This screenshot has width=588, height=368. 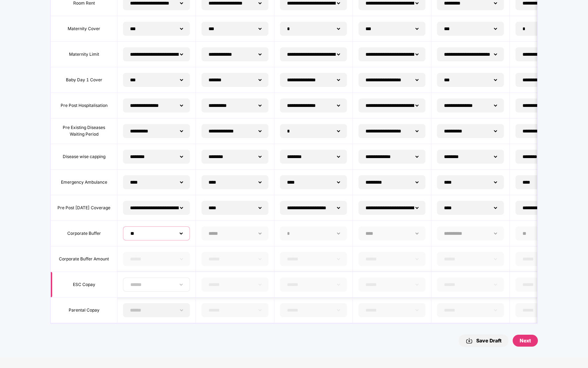 What do you see at coordinates (84, 131) in the screenshot?
I see `td: Pre Existing Diseases Waiting Period` at bounding box center [84, 131].